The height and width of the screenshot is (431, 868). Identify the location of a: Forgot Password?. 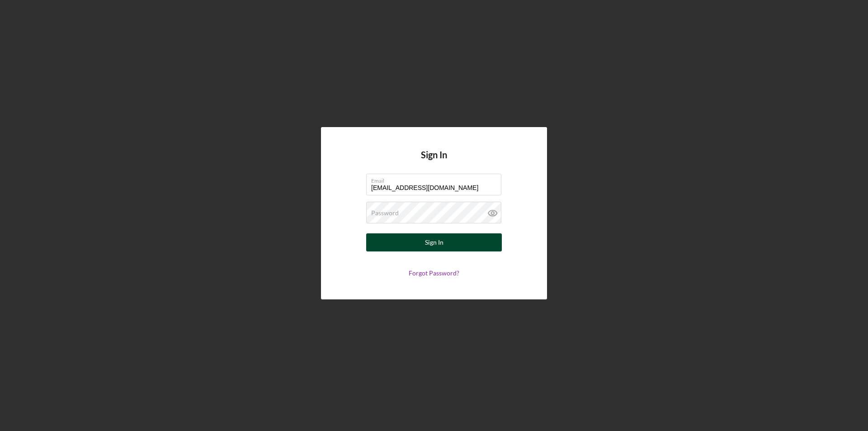
(434, 273).